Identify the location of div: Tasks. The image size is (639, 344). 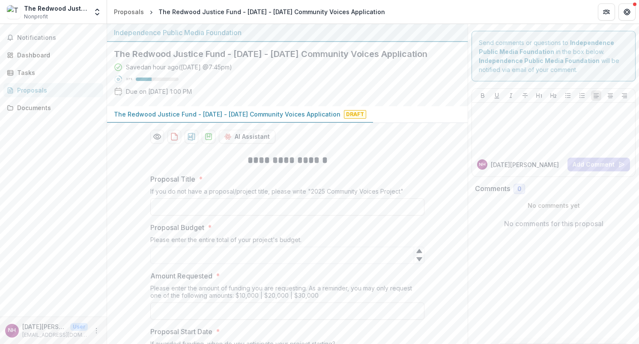
(57, 72).